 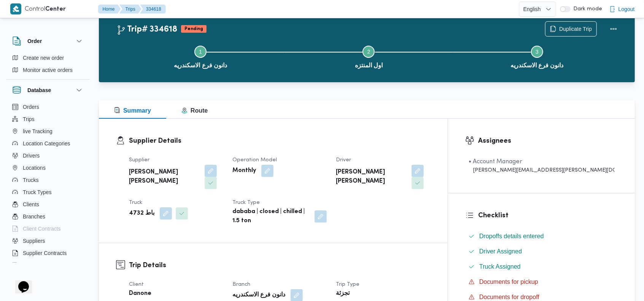 I want to click on button: Drivers, so click(x=48, y=155).